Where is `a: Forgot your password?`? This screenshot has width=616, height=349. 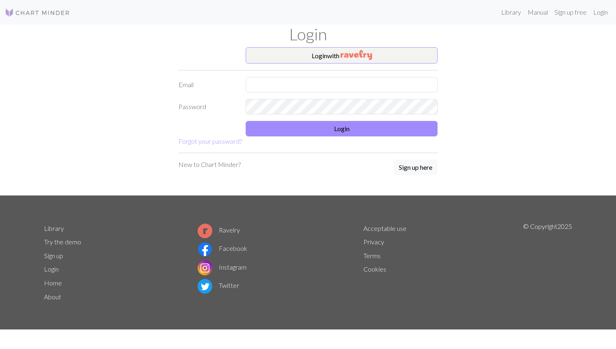
a: Forgot your password? is located at coordinates (210, 141).